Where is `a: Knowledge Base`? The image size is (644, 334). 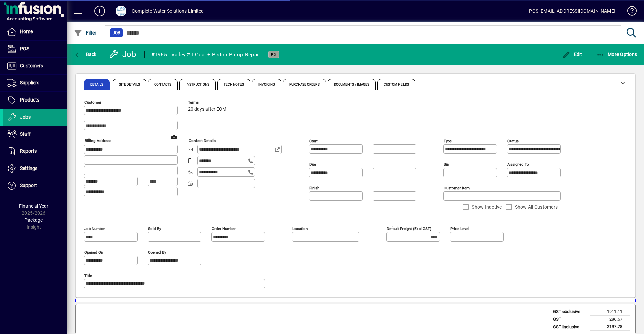
a: Knowledge Base is located at coordinates (629, 12).